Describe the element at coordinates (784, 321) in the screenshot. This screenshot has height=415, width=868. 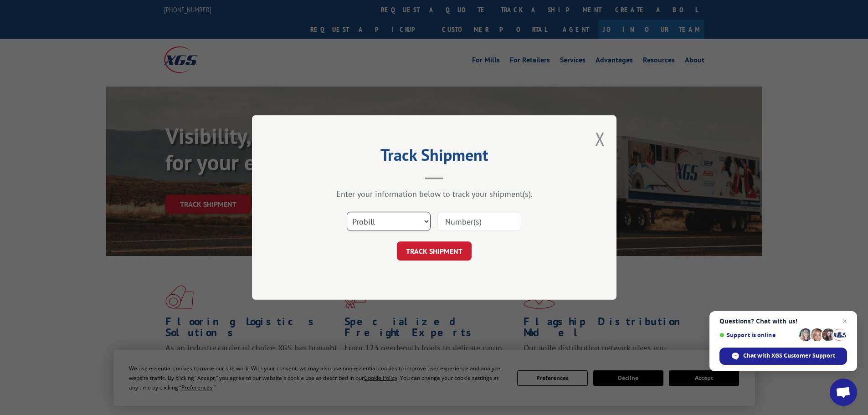
I see `span: Questions? Chat with us!` at that location.